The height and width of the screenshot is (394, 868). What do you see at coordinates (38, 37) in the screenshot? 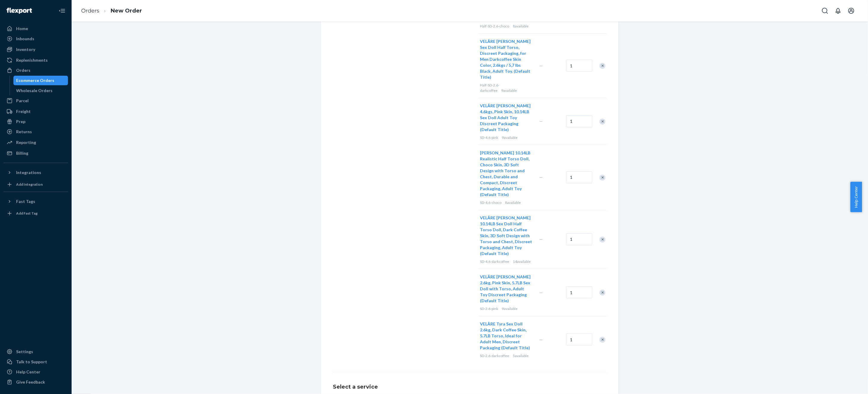
I see `div: Domain Overview` at bounding box center [38, 37].